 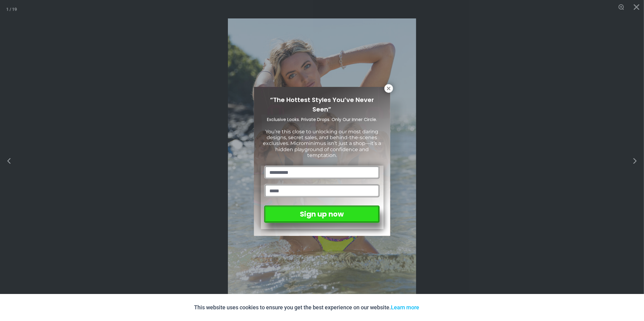 I want to click on span: You’re this close to unlocking our most daring designs, secret sales, and behind-the-scenes exclu..., so click(x=322, y=144).